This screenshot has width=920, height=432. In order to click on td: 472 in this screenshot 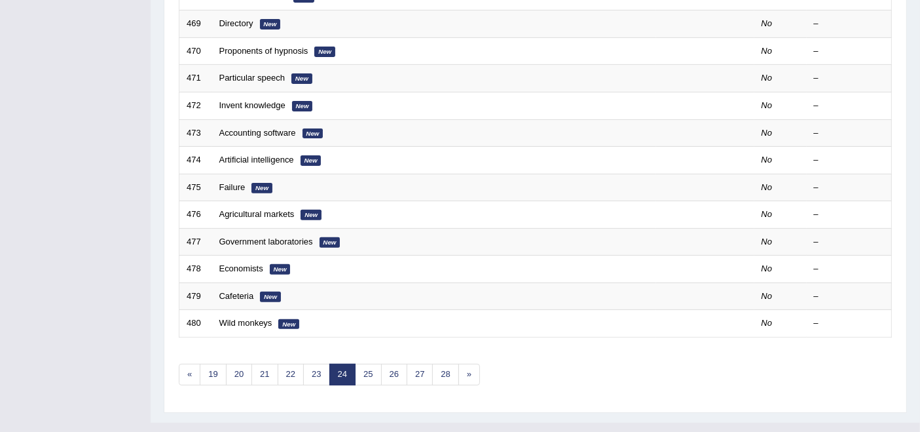, I will do `click(196, 105)`.